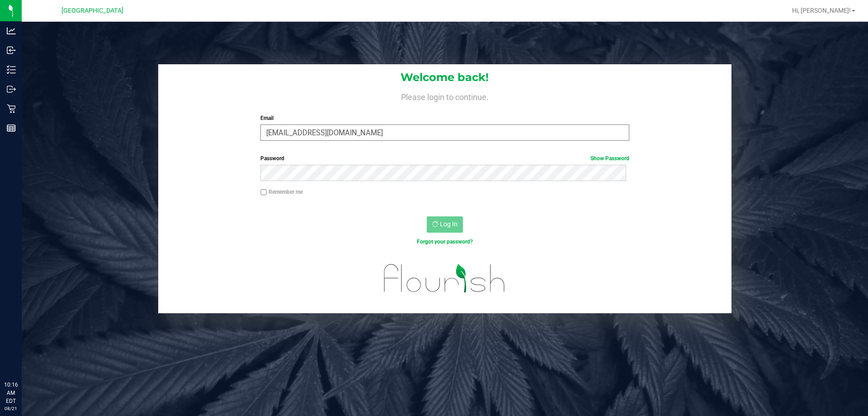  Describe the element at coordinates (445, 96) in the screenshot. I see `h4: Please login to continue.` at that location.